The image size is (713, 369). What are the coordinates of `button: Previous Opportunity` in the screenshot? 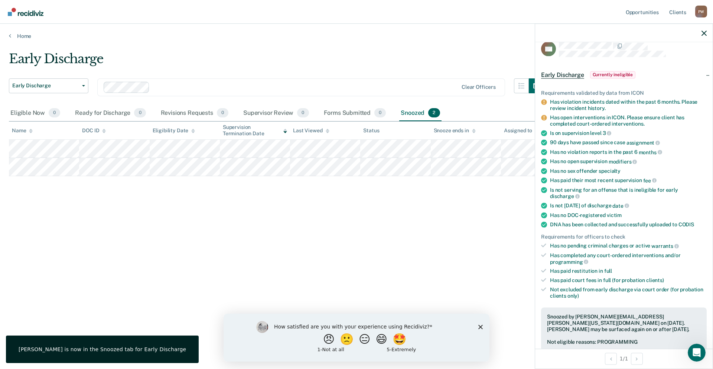 It's located at (611, 358).